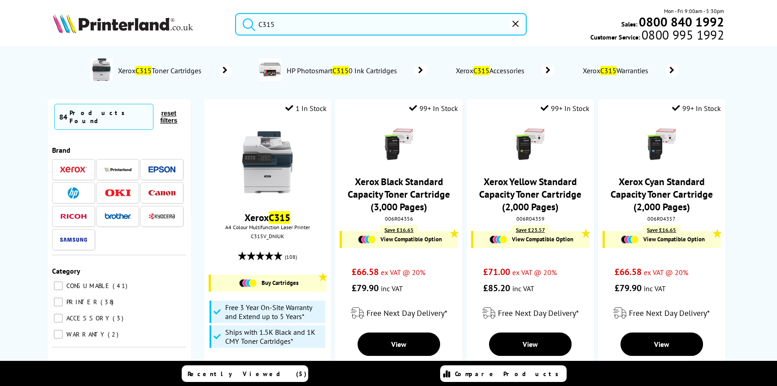  I want to click on span: Category, so click(66, 271).